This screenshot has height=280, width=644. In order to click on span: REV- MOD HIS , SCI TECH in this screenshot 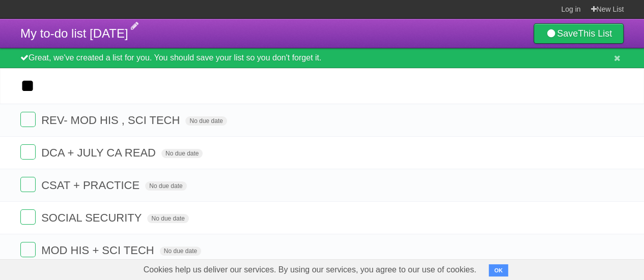, I will do `click(111, 120)`.